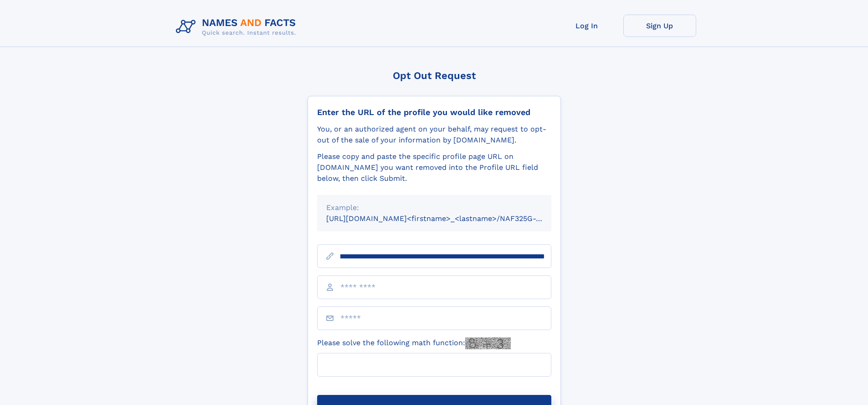  I want to click on div: Example:, so click(434, 207).